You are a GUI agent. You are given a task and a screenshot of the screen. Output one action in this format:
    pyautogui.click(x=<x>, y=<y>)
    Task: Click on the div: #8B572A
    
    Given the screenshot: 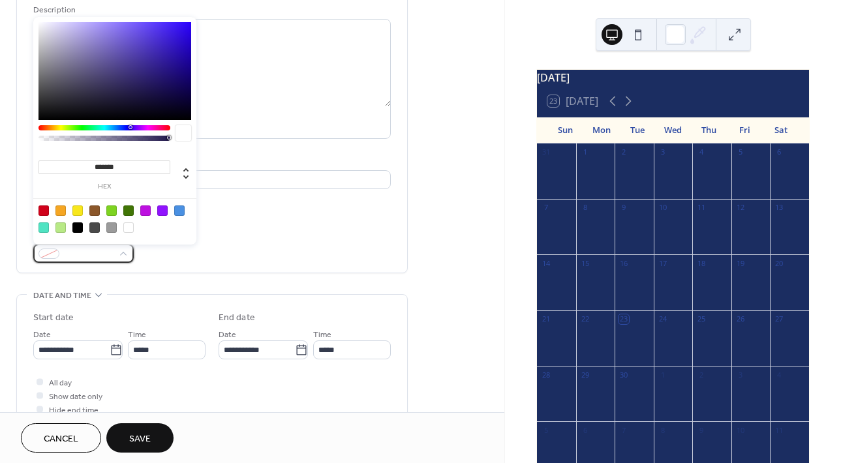 What is the action you would take?
    pyautogui.click(x=95, y=211)
    